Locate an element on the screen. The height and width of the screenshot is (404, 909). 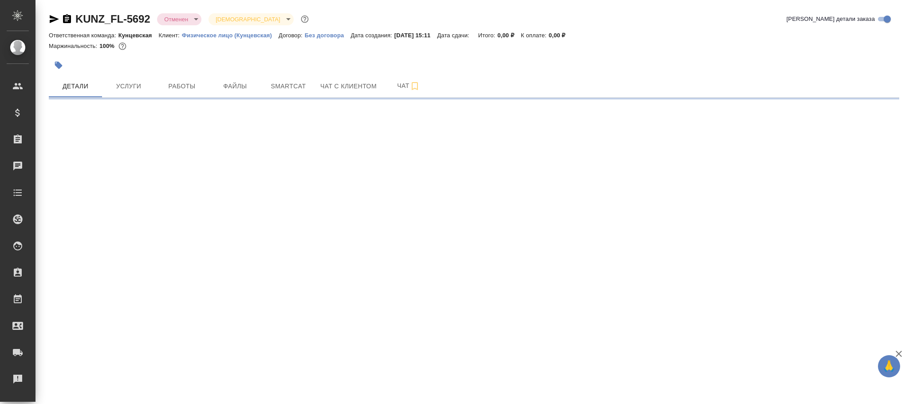
button: Скопировать ссылку is located at coordinates (67, 19).